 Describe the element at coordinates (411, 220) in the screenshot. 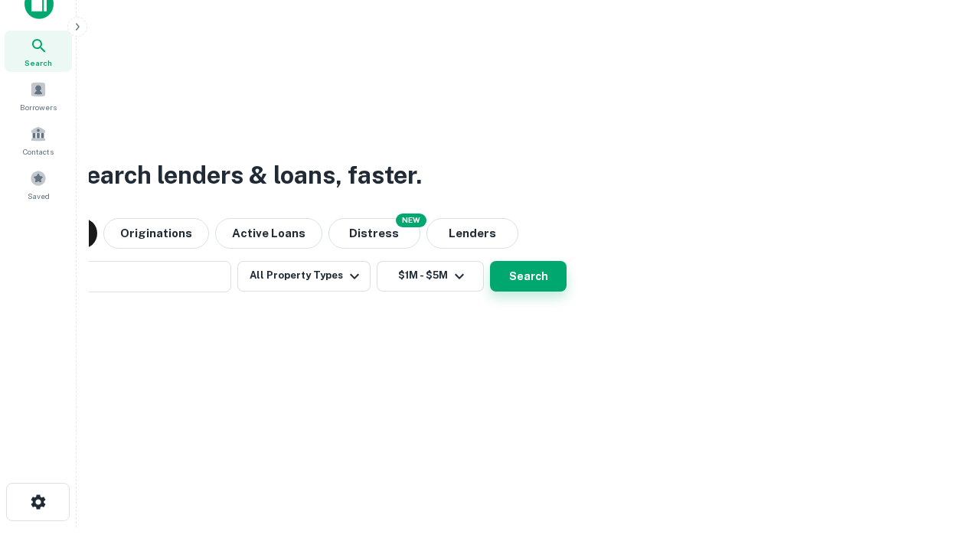

I see `div: NEW` at that location.